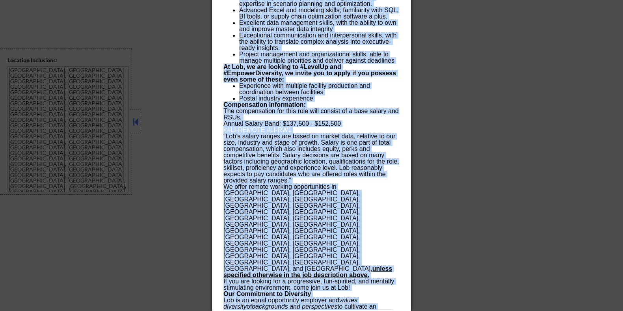  Describe the element at coordinates (281, 300) in the screenshot. I see `span: Lob is an equal opportunity employer and` at that location.